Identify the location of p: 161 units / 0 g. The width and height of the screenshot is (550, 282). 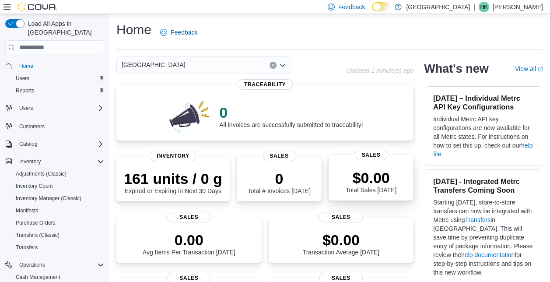
(173, 178).